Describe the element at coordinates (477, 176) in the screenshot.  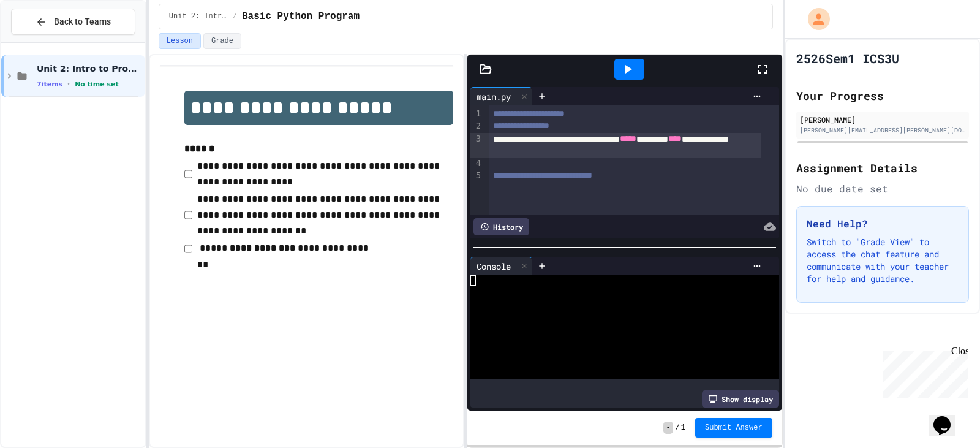
I see `div: 5` at that location.